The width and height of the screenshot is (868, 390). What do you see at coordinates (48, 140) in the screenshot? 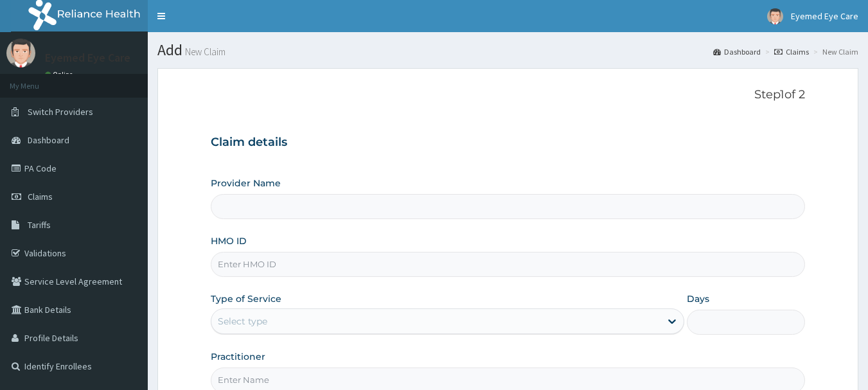
I see `span: Dashboard` at bounding box center [48, 140].